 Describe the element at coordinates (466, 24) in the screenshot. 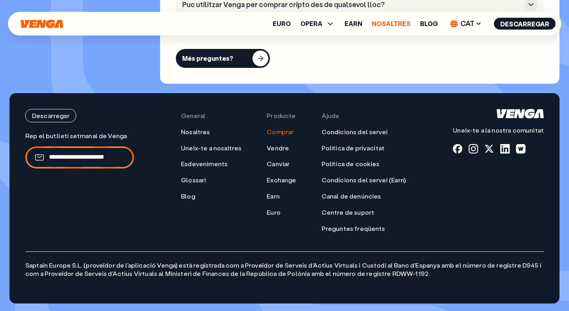

I see `span: CAT` at that location.